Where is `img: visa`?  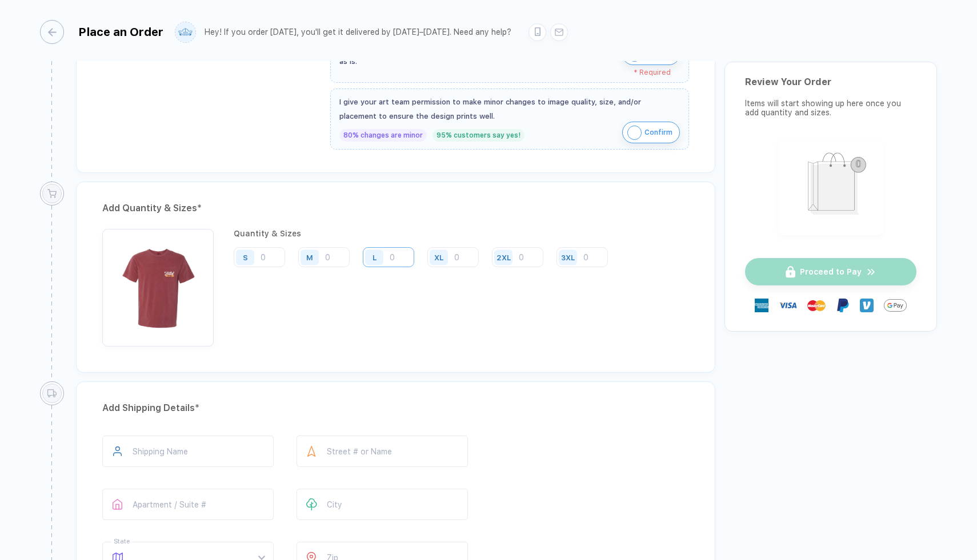
img: visa is located at coordinates (788, 306).